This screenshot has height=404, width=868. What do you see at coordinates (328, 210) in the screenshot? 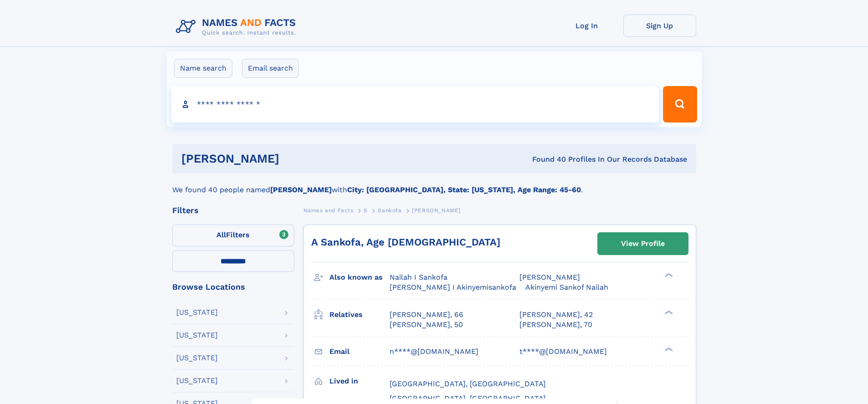
I see `a: Names and Facts` at bounding box center [328, 210].